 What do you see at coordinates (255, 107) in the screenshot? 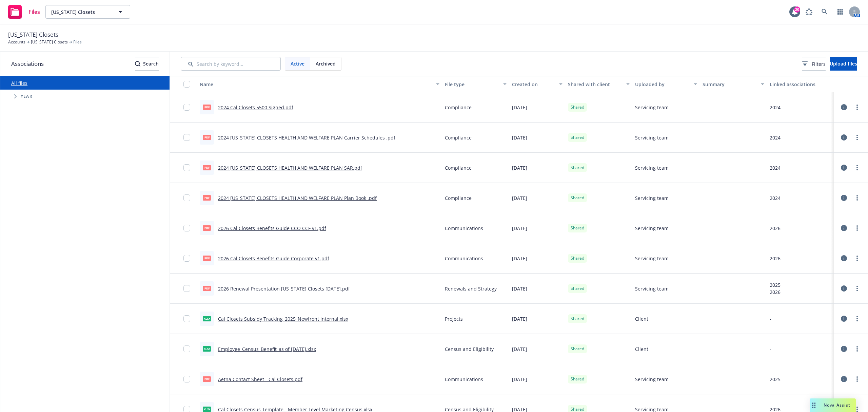
I see `a: 2024 Cal Closets 5500 Signed.pdf` at bounding box center [255, 107].